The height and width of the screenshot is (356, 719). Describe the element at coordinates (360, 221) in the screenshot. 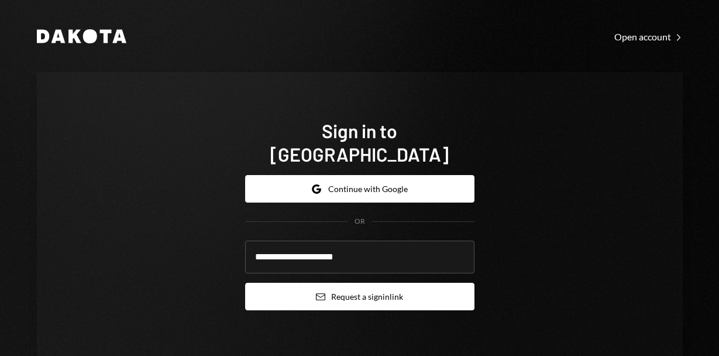

I see `div: OR` at that location.